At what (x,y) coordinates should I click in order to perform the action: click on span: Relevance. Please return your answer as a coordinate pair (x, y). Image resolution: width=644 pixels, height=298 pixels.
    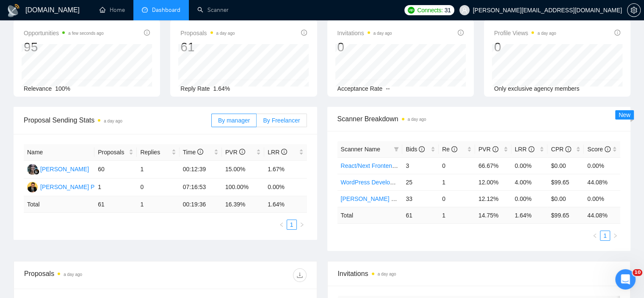
    Looking at the image, I should click on (37, 89).